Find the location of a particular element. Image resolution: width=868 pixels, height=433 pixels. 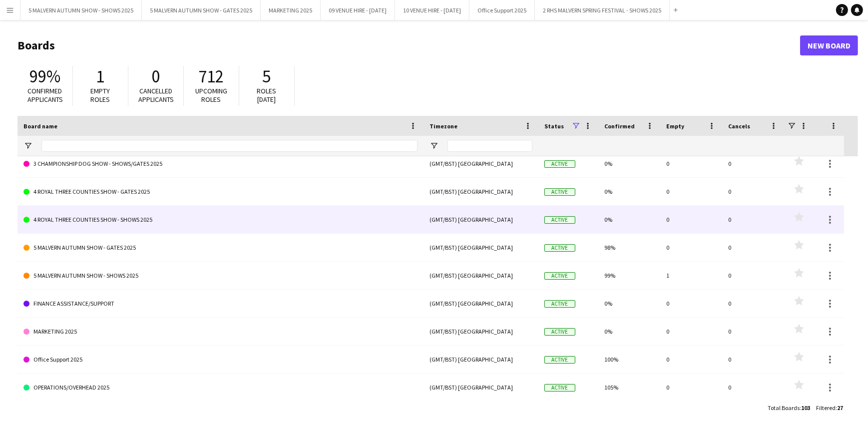

span: Status is located at coordinates (554, 126).